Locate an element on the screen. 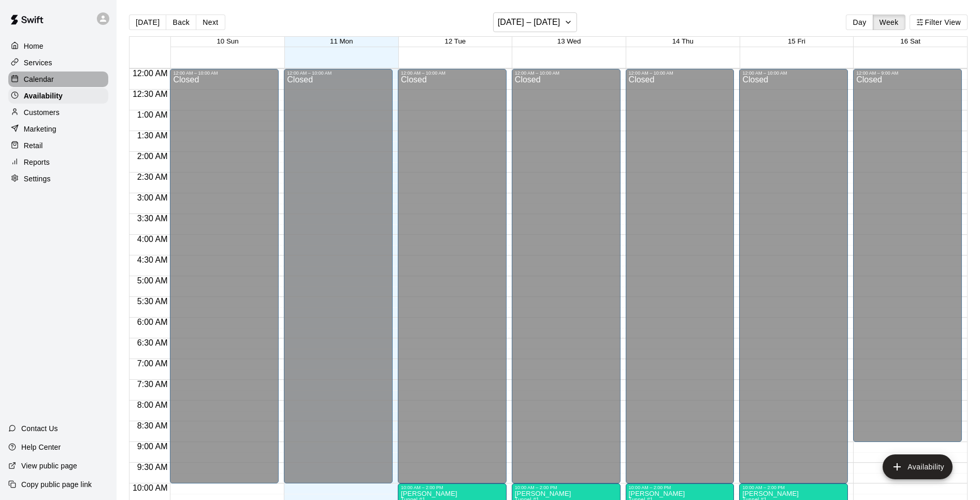 The height and width of the screenshot is (500, 980). p: Customers is located at coordinates (41, 112).